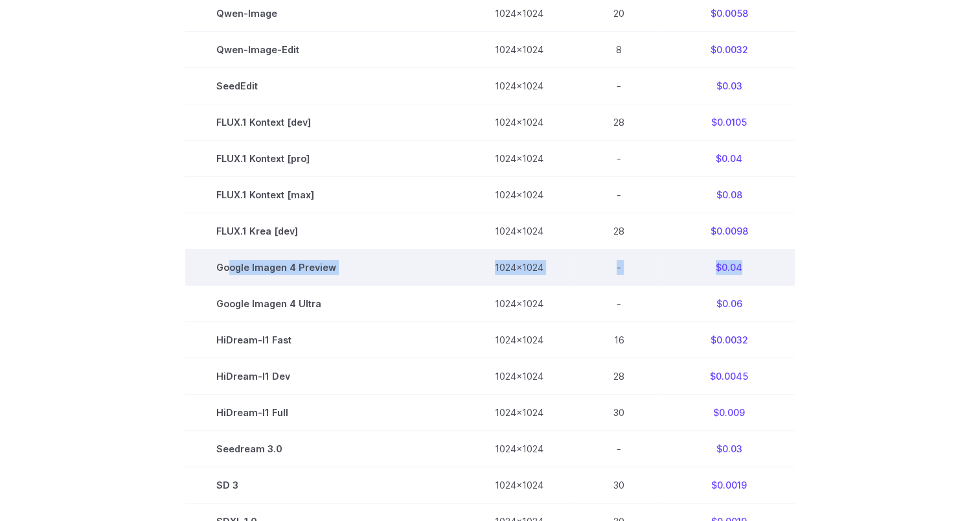  I want to click on td: Seedream 3.0, so click(324, 449).